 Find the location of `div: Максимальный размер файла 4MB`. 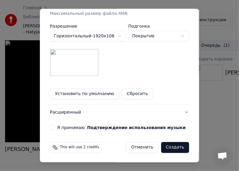

div: Максимальный размер файла 4MB is located at coordinates (120, 14).